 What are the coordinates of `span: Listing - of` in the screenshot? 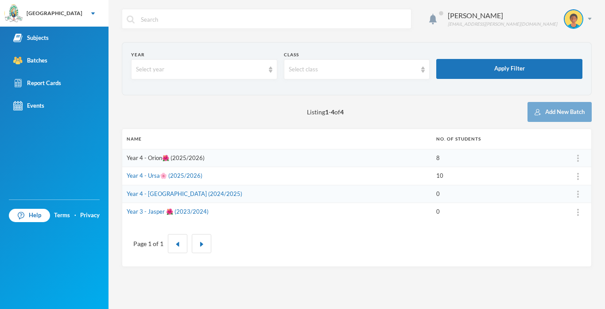 It's located at (325, 112).